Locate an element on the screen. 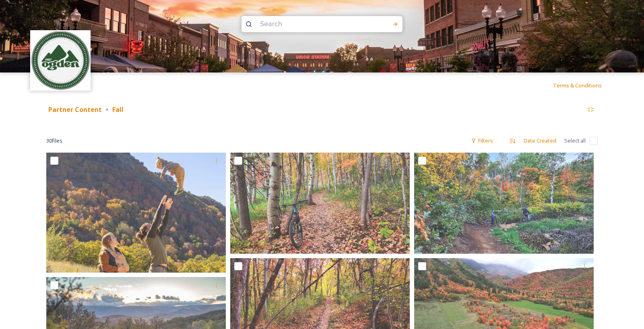  span: Terms & Conditions is located at coordinates (577, 85).